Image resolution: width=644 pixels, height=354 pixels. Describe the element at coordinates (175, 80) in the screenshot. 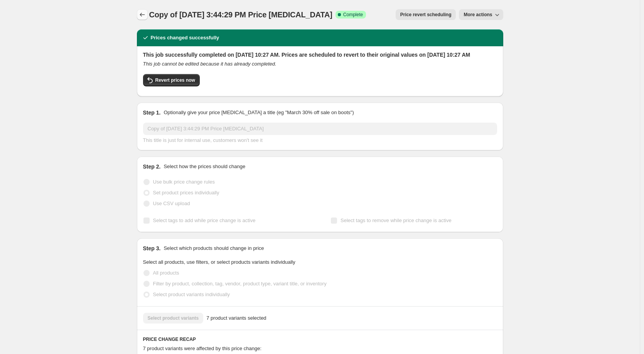

I see `span: Revert prices now` at that location.